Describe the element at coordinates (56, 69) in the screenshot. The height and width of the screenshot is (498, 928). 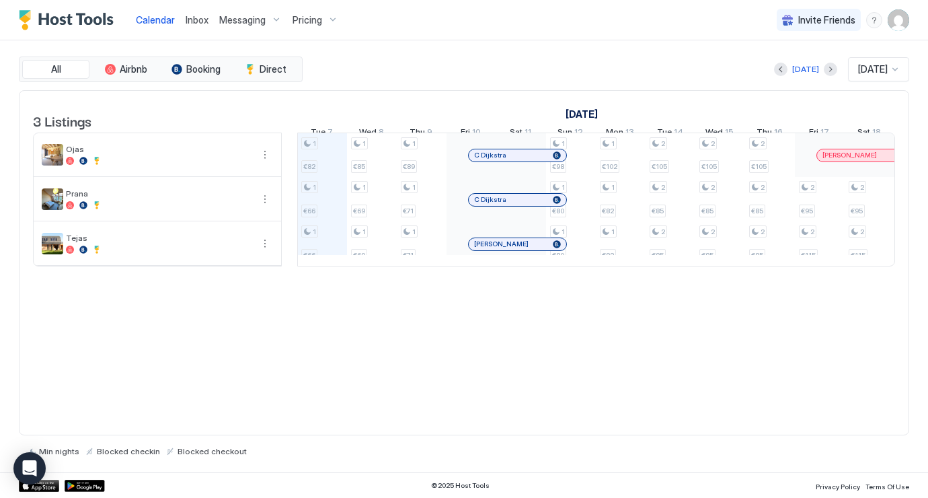
I see `button: All` at that location.